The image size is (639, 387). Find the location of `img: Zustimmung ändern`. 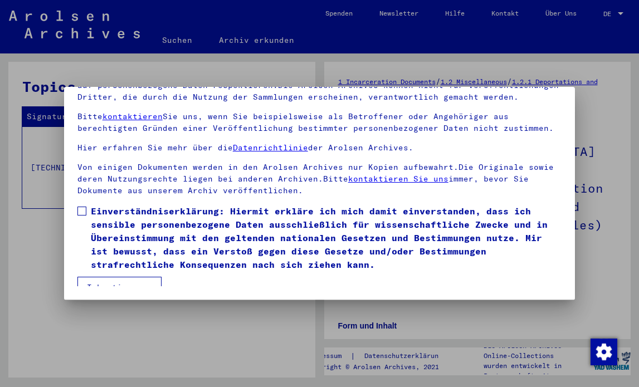

img: Zustimmung ändern is located at coordinates (604, 352).